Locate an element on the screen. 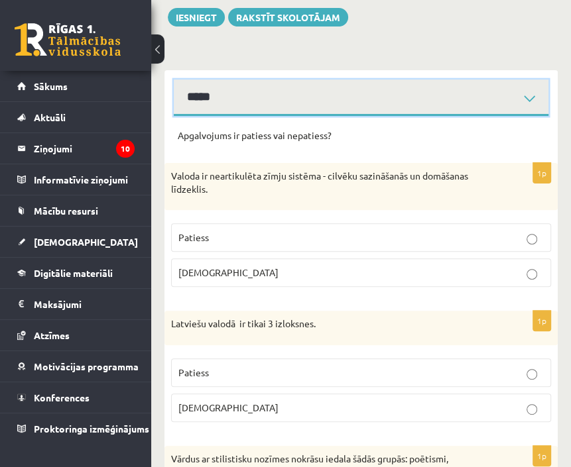 The height and width of the screenshot is (467, 571). i: 10 is located at coordinates (125, 148).